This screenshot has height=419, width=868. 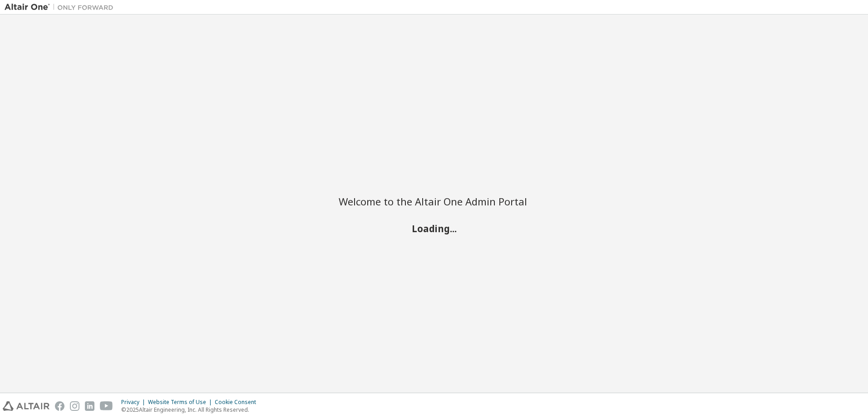 What do you see at coordinates (434, 228) in the screenshot?
I see `h2: Loading...` at bounding box center [434, 228].